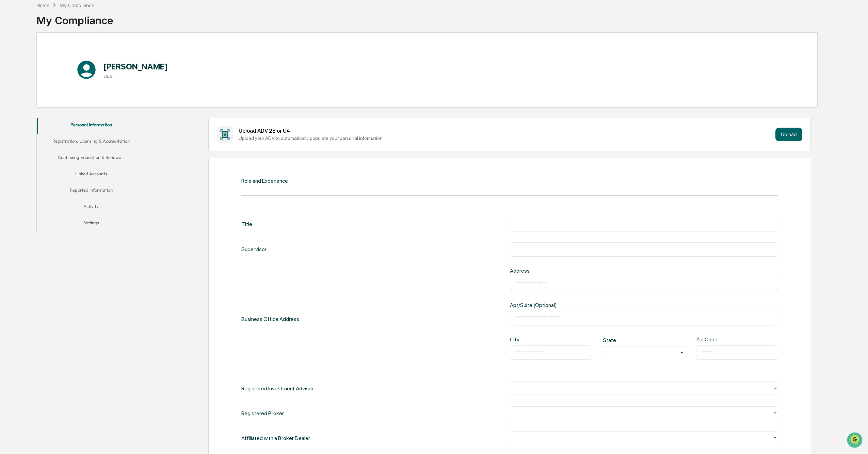  I want to click on div: Upload your ADV to automatically populate your personal information., so click(505, 138).